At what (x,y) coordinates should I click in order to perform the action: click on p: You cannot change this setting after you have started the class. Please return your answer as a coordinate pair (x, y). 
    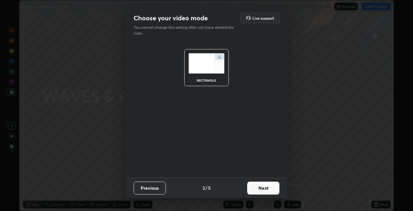
    Looking at the image, I should click on (186, 30).